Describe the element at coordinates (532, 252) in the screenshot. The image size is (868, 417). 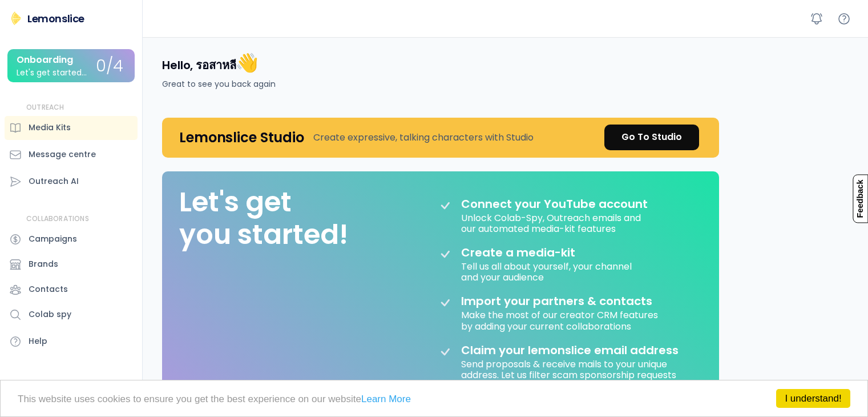
I see `div: Create a media-kit` at that location.